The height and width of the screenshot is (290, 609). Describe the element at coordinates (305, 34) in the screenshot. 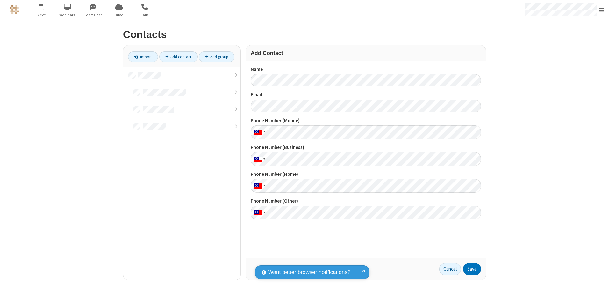

I see `h2: Contacts` at that location.